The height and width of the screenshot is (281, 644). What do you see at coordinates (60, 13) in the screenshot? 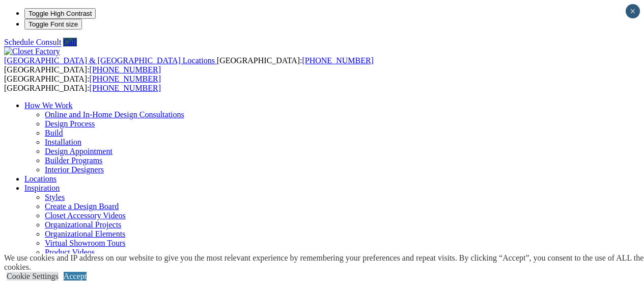
I see `button: Toggle High Contrast` at bounding box center [60, 13].